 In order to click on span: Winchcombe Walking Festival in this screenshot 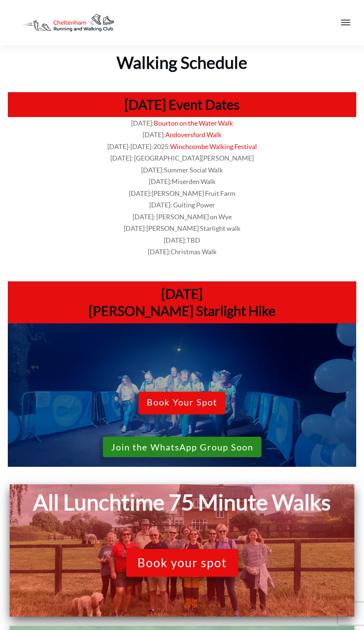, I will do `click(214, 146)`.